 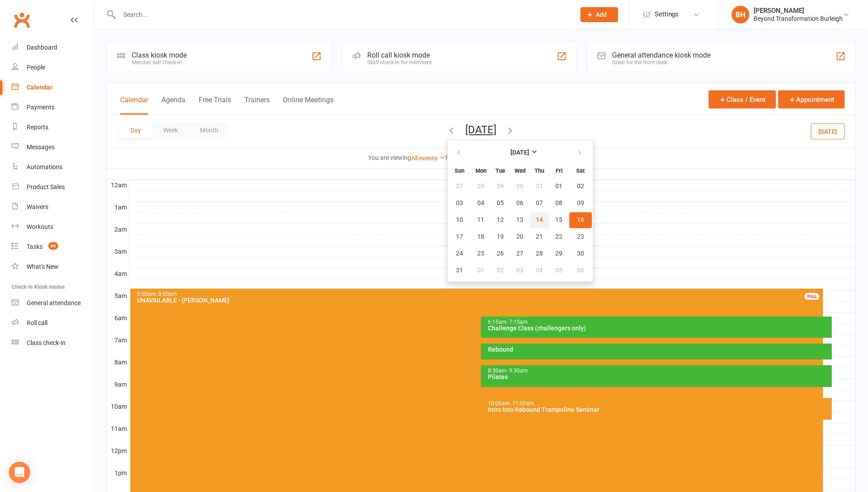 I want to click on button: Calendar, so click(x=134, y=105).